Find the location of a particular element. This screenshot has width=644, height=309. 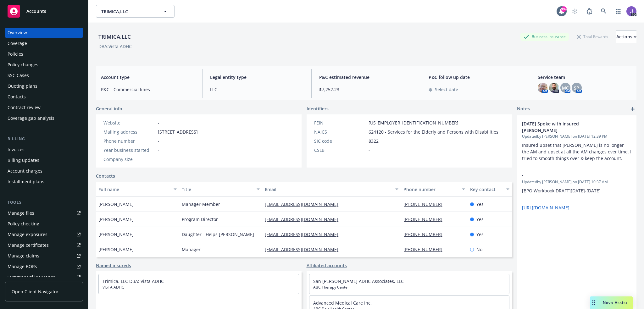

div: Billing updates is located at coordinates (23, 160).